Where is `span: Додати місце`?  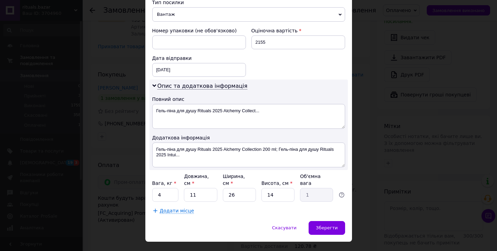
span: Додати місце is located at coordinates (177, 211).